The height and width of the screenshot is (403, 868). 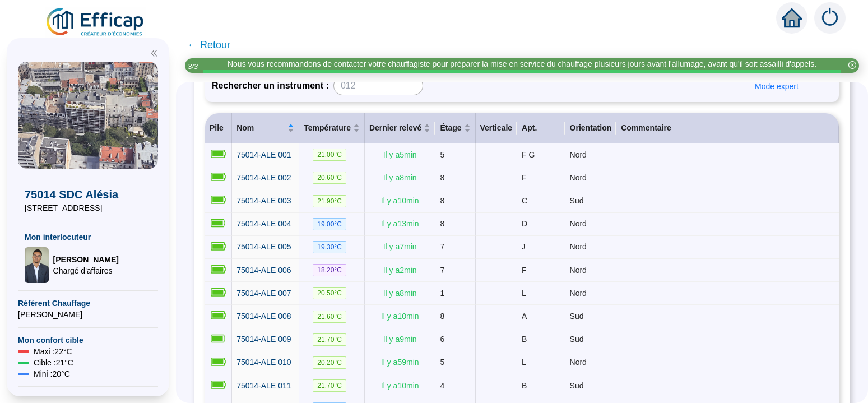 What do you see at coordinates (395, 127) in the screenshot?
I see `span: Dernier relevé` at bounding box center [395, 127].